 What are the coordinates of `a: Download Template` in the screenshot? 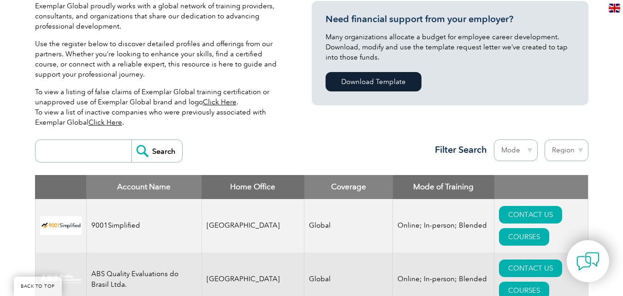 It's located at (374, 82).